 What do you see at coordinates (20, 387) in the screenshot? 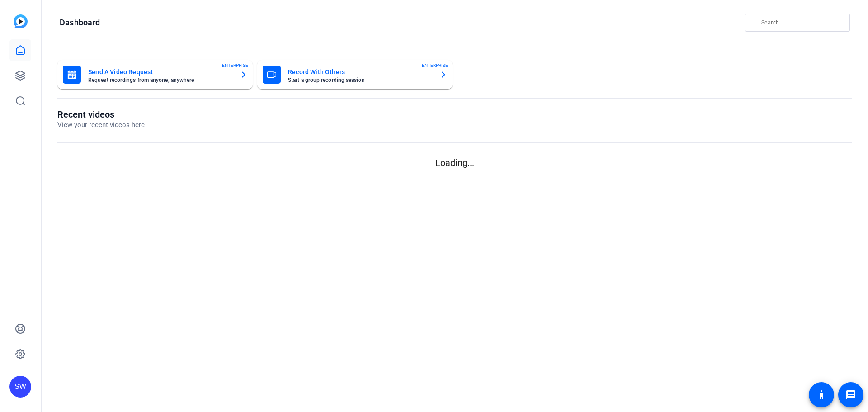
I see `div: SW` at bounding box center [20, 387].